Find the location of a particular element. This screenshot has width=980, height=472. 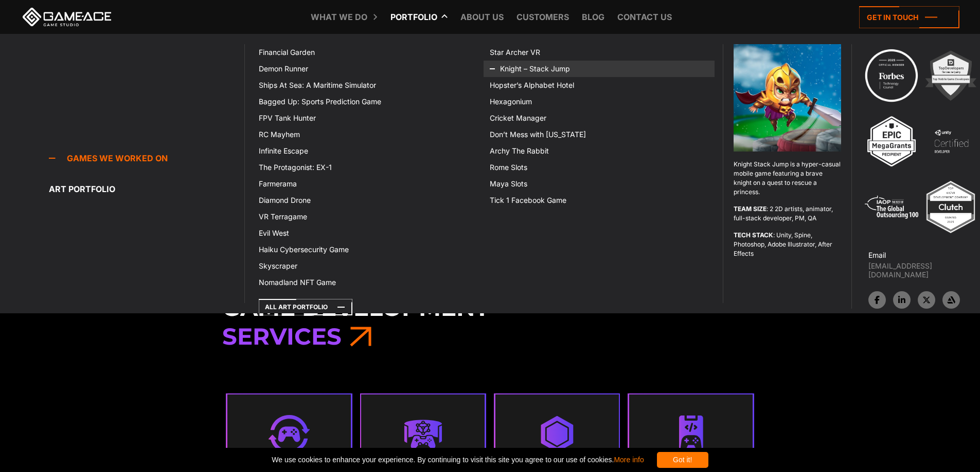

span: Services is located at coordinates (282, 336).